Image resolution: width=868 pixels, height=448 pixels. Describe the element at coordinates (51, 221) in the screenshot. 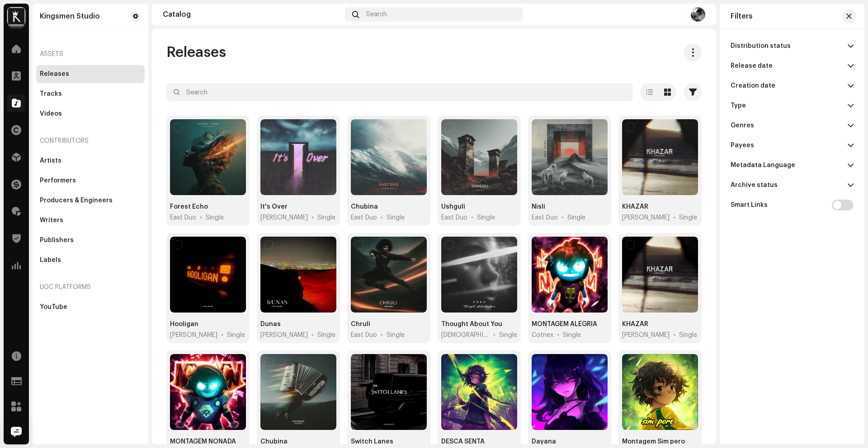

I see `div: Writers` at that location.